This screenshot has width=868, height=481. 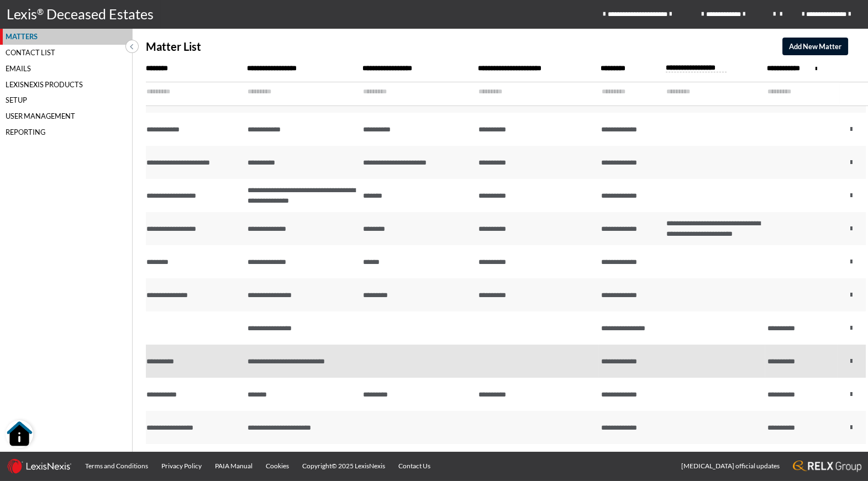 I want to click on img: RELX_logo.65c3eebe.png, so click(x=827, y=466).